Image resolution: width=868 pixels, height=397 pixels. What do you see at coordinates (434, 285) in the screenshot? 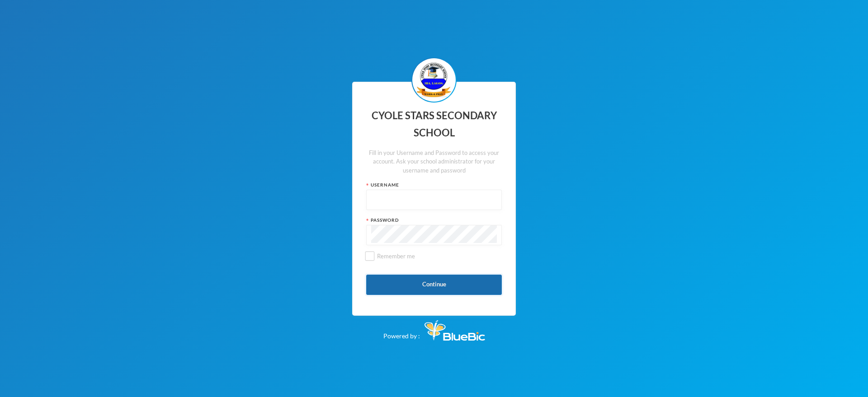
I see `button: Continue` at bounding box center [434, 285].